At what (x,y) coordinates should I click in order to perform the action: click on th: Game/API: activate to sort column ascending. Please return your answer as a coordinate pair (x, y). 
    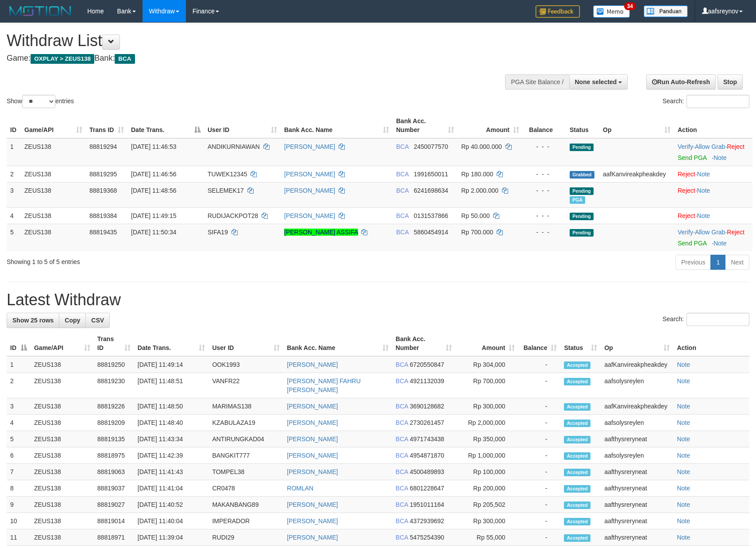
    Looking at the image, I should click on (53, 125).